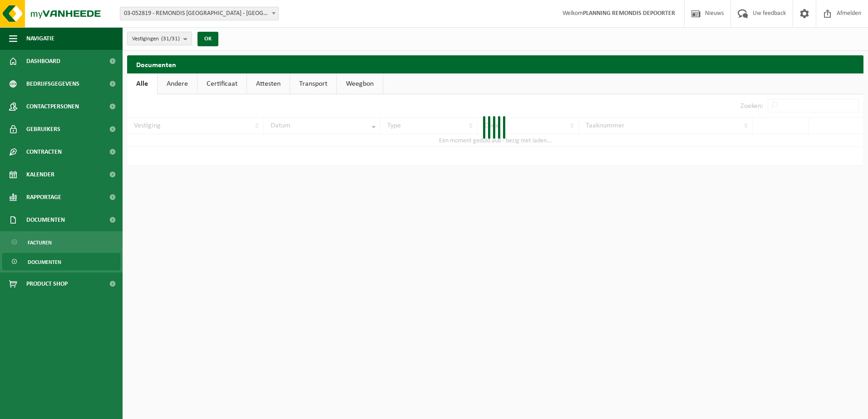 The width and height of the screenshot is (868, 419). I want to click on span: Contracten, so click(44, 152).